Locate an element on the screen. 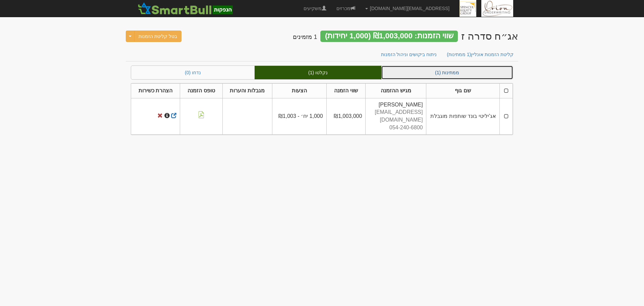 The image size is (644, 306). div: ספנסר אקוויטי גרופ לימיטד - אג״ח (סדרה ז) - הנפקה לציבור is located at coordinates (490, 36).